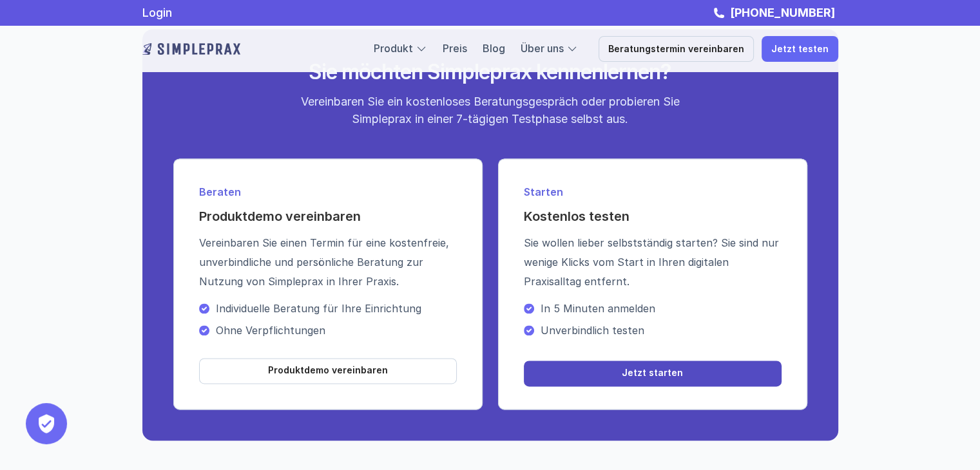 The height and width of the screenshot is (470, 980). What do you see at coordinates (799, 49) in the screenshot?
I see `a: Jetzt testen` at bounding box center [799, 49].